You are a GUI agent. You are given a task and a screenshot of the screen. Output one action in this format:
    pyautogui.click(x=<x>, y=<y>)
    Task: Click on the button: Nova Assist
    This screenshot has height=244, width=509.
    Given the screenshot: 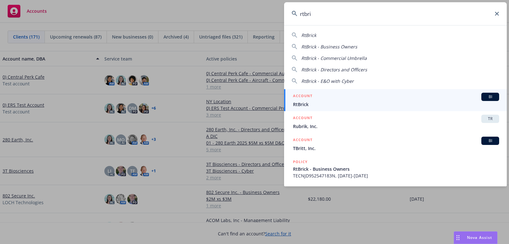 What is the action you would take?
    pyautogui.click(x=476, y=237)
    